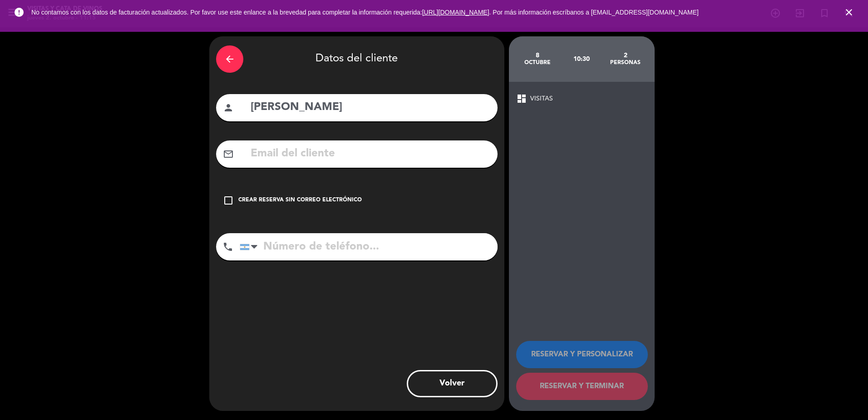  I want to click on div: 8, so click(538, 56).